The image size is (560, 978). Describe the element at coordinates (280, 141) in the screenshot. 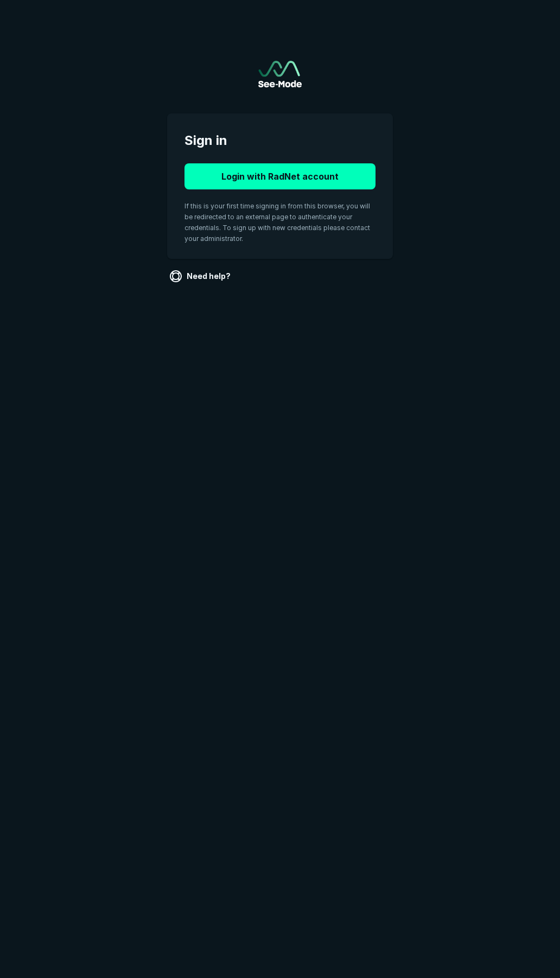

I see `span: Sign in` at that location.